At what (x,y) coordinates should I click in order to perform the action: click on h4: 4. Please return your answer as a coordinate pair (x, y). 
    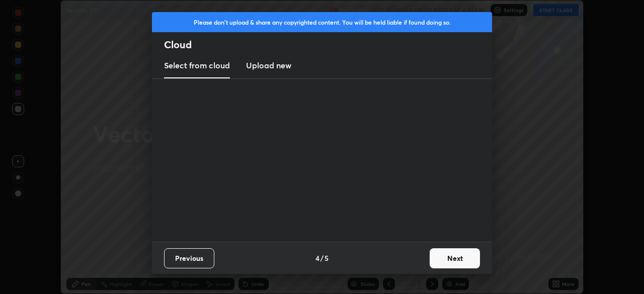
    Looking at the image, I should click on (318, 257).